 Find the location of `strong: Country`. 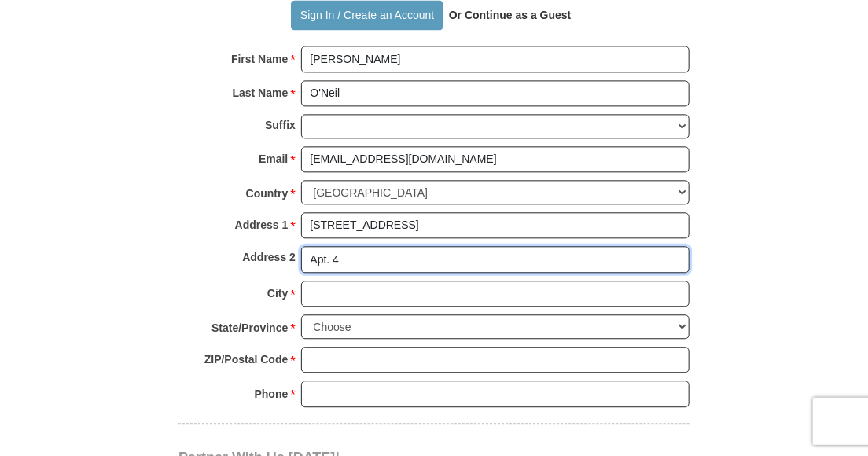

strong: Country is located at coordinates (268, 193).